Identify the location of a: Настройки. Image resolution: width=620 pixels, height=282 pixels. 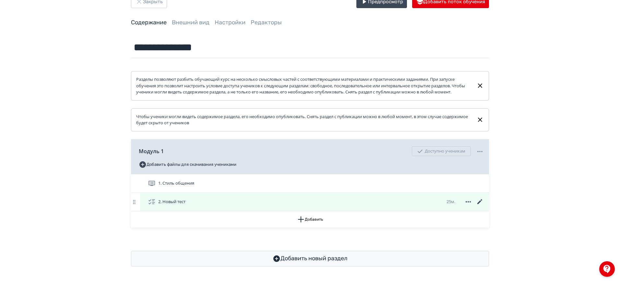
(230, 22).